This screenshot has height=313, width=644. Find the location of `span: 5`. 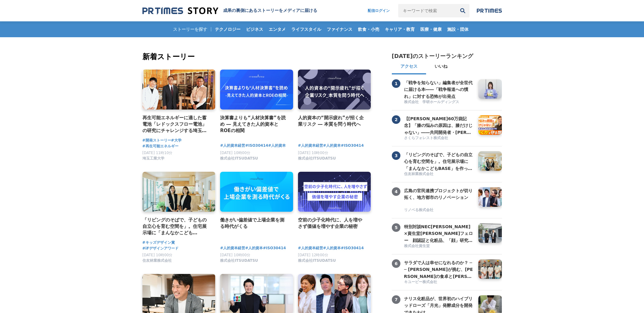

span: 5 is located at coordinates (396, 227).